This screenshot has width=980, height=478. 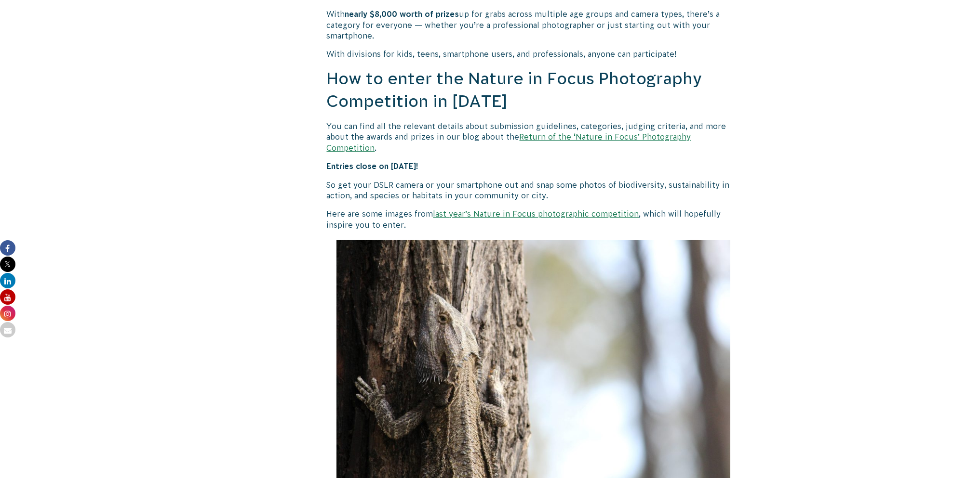 I want to click on p: With up for grabs across multiple age groups and camera types, there’s a category for everyone — ..., so click(x=534, y=24).